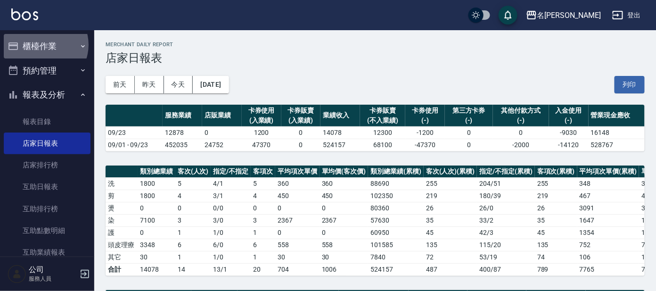 The width and height of the screenshot is (656, 291). Describe the element at coordinates (222, 145) in the screenshot. I see `td: 24752` at that location.